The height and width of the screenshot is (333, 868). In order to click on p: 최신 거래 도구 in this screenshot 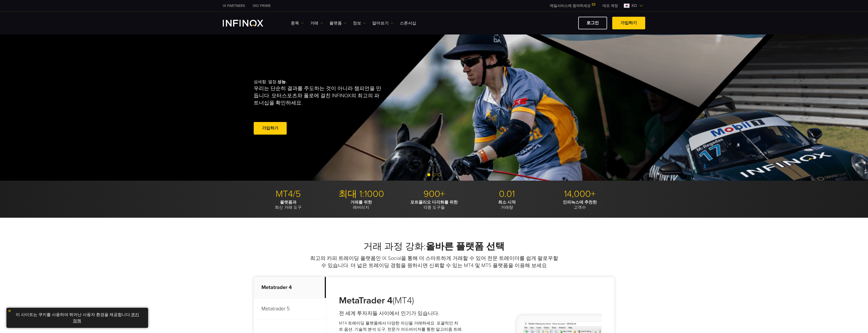, I will do `click(288, 205)`.